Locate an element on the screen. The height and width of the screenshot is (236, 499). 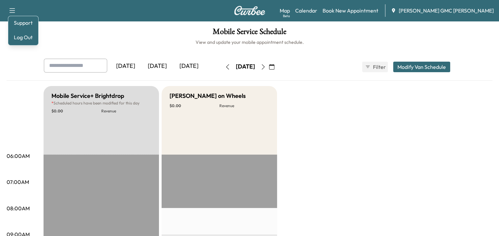
p: 07:00AM is located at coordinates (18, 182).